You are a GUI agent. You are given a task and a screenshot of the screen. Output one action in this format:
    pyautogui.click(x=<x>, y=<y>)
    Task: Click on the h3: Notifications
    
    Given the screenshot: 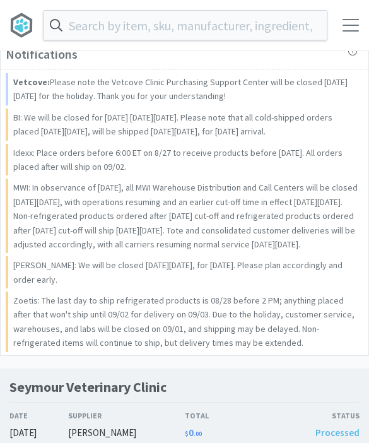 What is the action you would take?
    pyautogui.click(x=42, y=54)
    